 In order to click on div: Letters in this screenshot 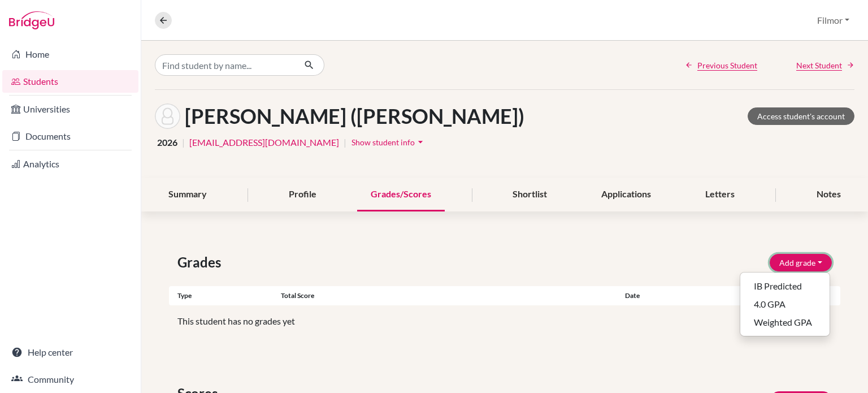, I will do `click(720, 195)`.